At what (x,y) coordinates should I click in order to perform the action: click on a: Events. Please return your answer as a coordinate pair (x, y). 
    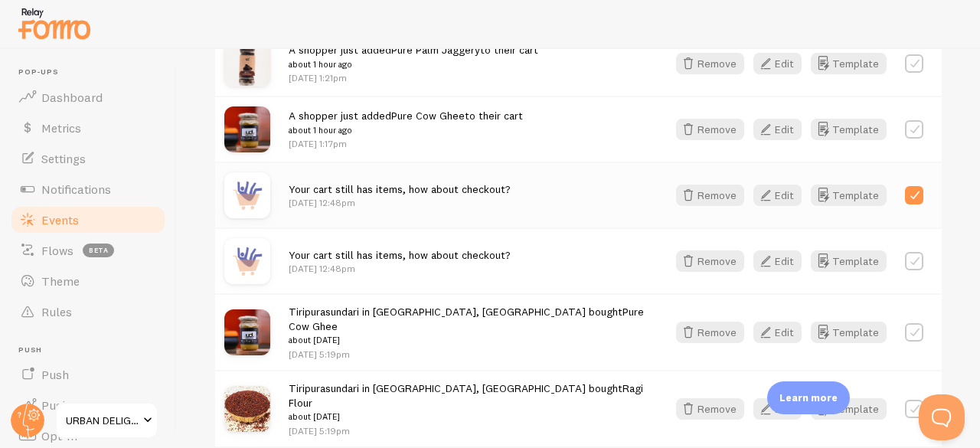
    Looking at the image, I should click on (88, 220).